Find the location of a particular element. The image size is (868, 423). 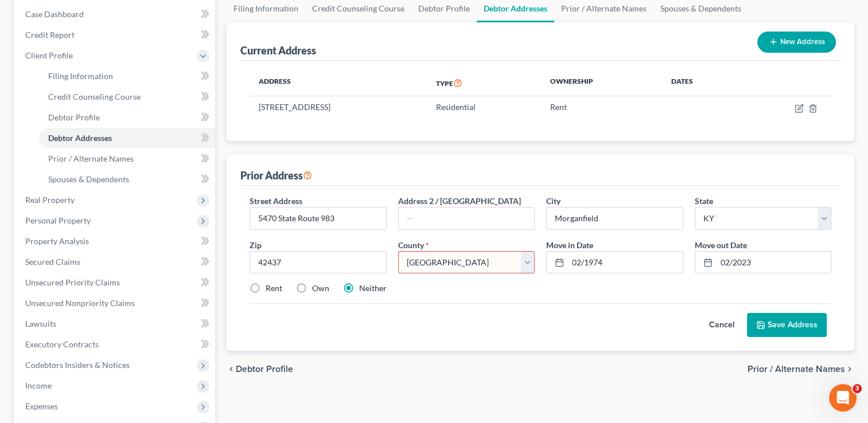

button: Save Address is located at coordinates (786, 325).